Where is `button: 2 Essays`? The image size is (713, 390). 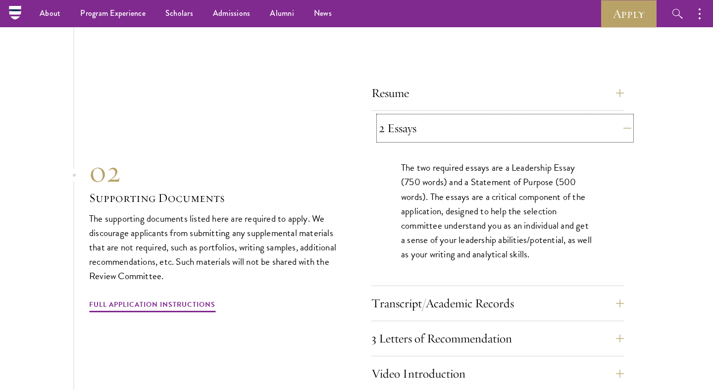
button: 2 Essays is located at coordinates (505, 128).